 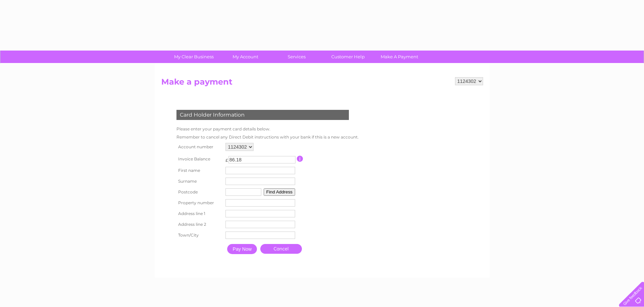 What do you see at coordinates (199, 203) in the screenshot?
I see `th: Property number` at bounding box center [199, 203].